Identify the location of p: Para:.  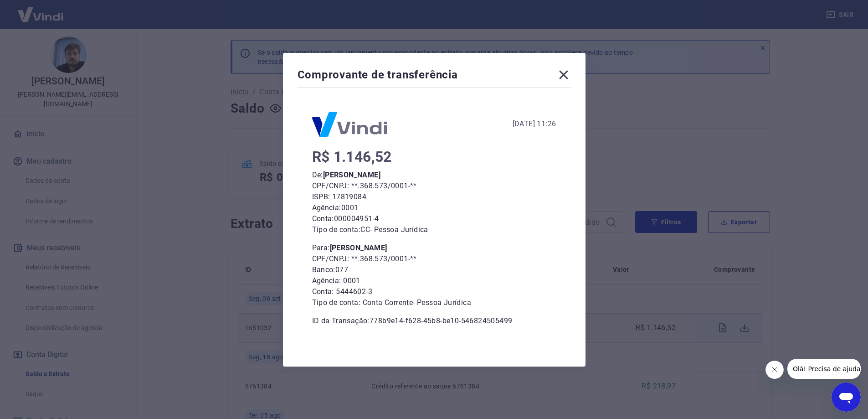
(434, 248).